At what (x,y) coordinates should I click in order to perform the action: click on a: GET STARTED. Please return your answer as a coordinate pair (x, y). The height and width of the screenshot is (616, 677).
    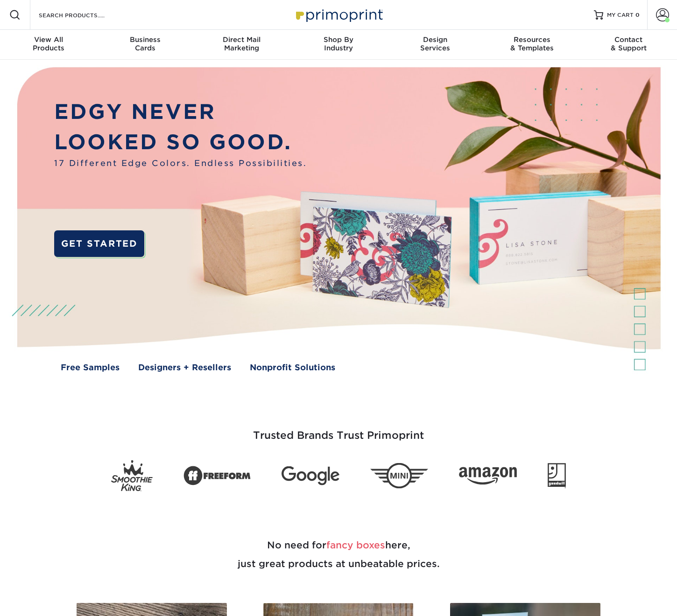
    Looking at the image, I should click on (99, 243).